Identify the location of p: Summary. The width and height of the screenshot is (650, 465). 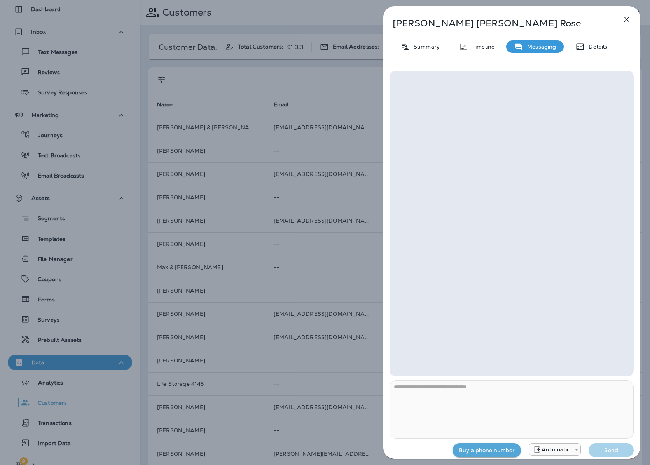
(425, 47).